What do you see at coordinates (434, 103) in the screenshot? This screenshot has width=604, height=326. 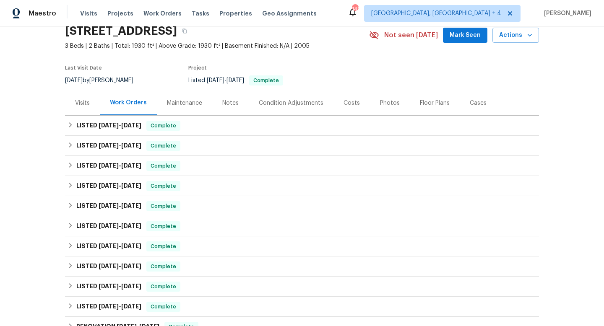 I see `div: Floor Plans` at bounding box center [434, 103].